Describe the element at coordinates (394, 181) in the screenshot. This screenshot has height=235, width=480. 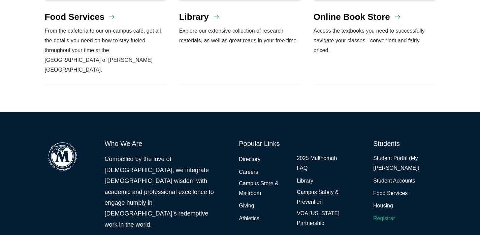
I see `a: Student Accounts` at that location.